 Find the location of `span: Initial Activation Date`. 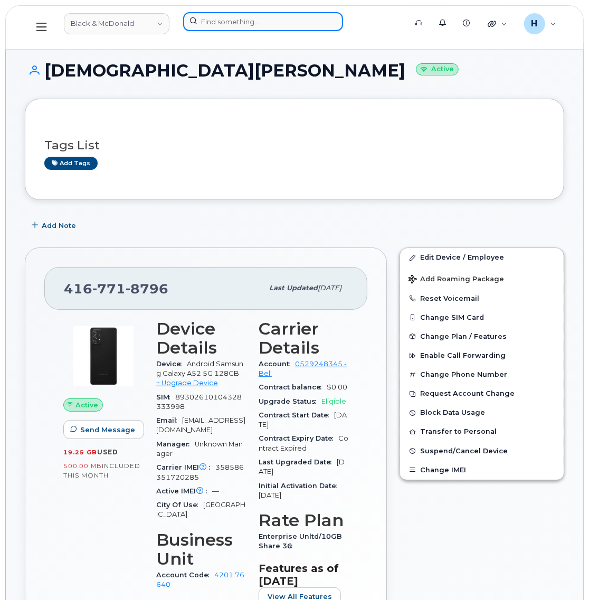

span: Initial Activation Date is located at coordinates (300, 485).